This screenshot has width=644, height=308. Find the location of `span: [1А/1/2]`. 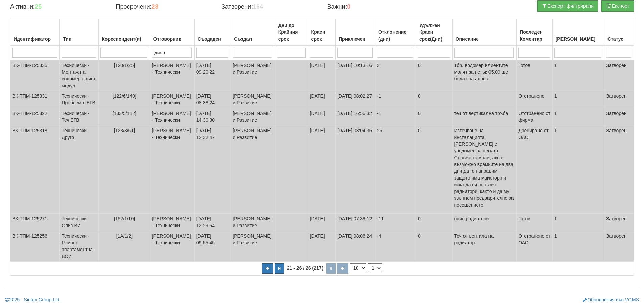

span: [1А/1/2] is located at coordinates (124, 236).